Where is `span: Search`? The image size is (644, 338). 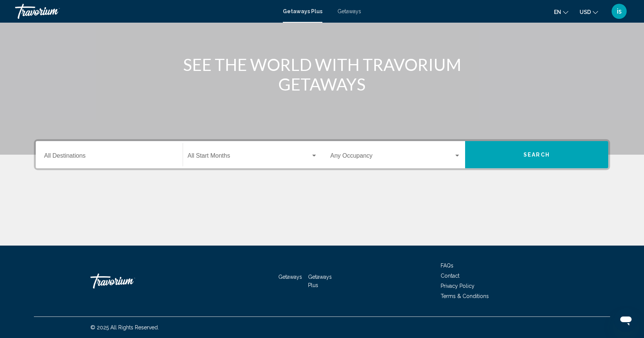 span: Search is located at coordinates (537, 155).